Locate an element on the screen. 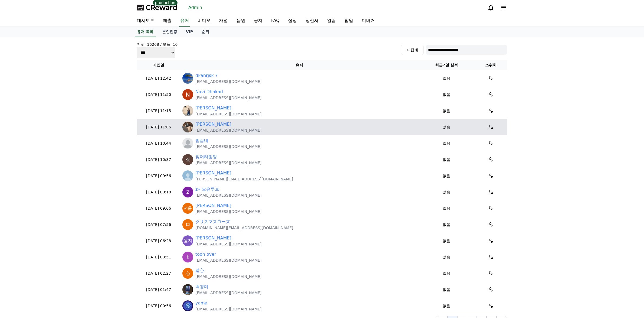  a: 디버거 is located at coordinates (368, 21).